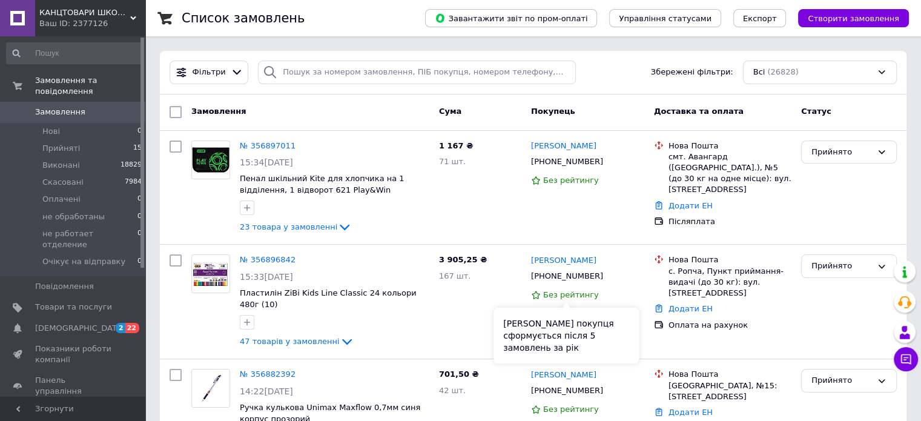 This screenshot has width=921, height=421. Describe the element at coordinates (61, 199) in the screenshot. I see `span: Оплачені` at that location.